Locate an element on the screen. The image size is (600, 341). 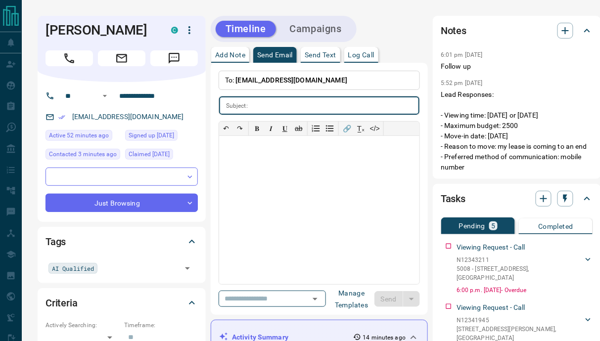
div: condos.ca is located at coordinates (175, 30).